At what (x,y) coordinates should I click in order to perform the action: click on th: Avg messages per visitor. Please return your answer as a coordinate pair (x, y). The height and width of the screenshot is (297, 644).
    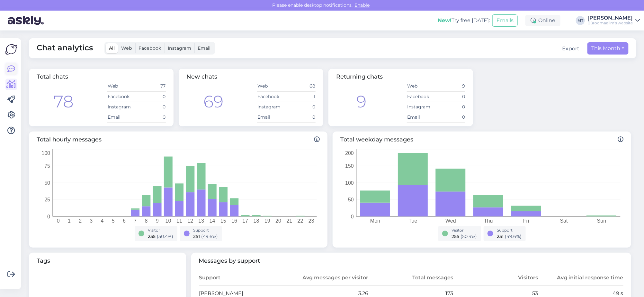
    Looking at the image, I should click on (326, 278).